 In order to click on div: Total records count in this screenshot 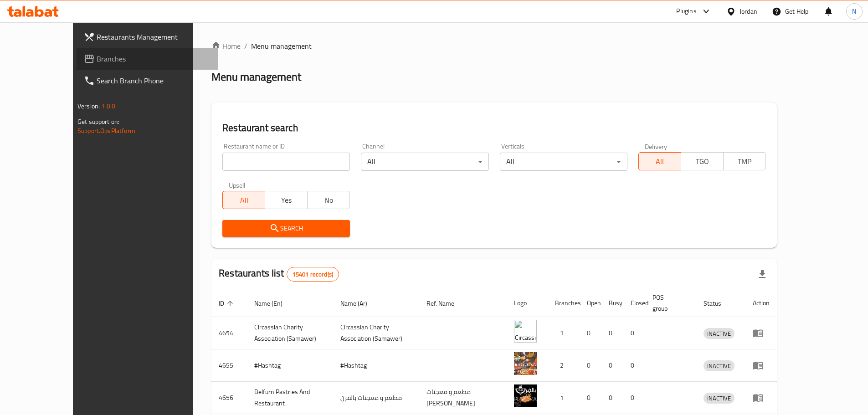, I will do `click(312, 274)`.